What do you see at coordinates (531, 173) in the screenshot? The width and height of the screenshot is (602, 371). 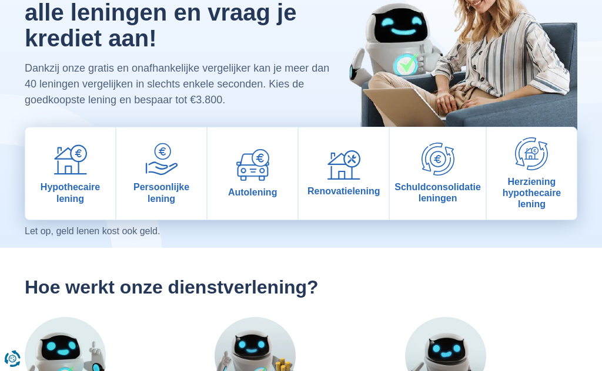 I see `a: Herziening hypothecaire lening` at bounding box center [531, 173].